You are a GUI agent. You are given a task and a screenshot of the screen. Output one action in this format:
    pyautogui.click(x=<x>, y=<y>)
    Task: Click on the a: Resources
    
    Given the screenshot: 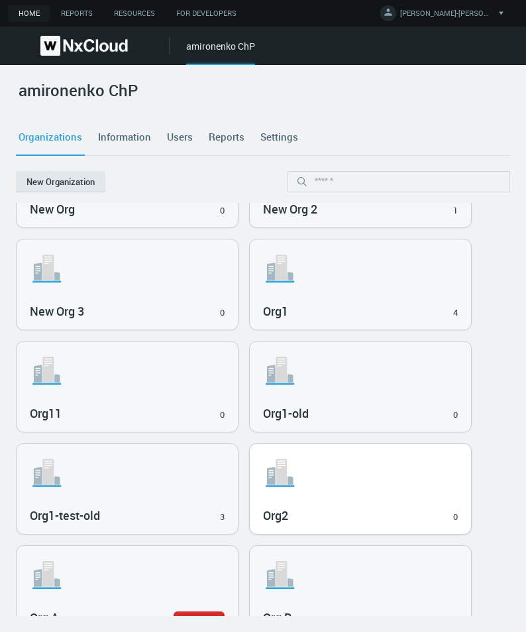 What is the action you would take?
    pyautogui.click(x=135, y=13)
    